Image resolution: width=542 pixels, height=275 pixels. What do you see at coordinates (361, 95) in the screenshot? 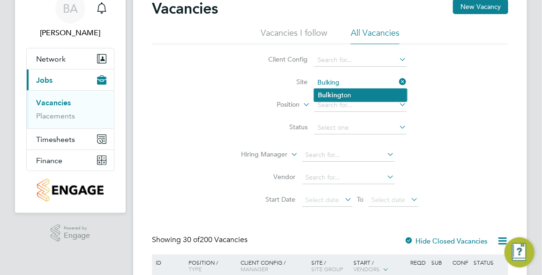
I see `li: ton` at bounding box center [361, 95].